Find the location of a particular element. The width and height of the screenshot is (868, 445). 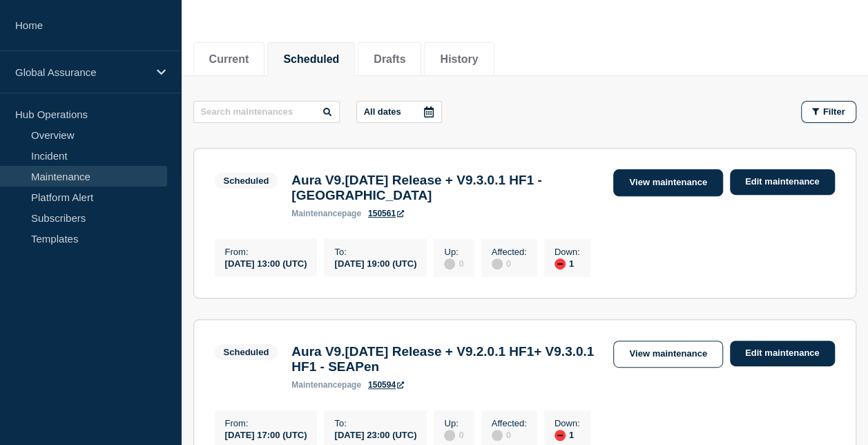

button: Filter is located at coordinates (829, 112).